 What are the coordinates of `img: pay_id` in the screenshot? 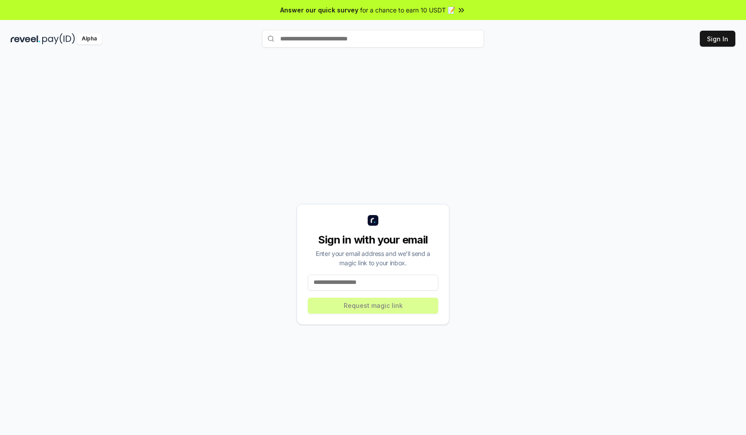 It's located at (59, 39).